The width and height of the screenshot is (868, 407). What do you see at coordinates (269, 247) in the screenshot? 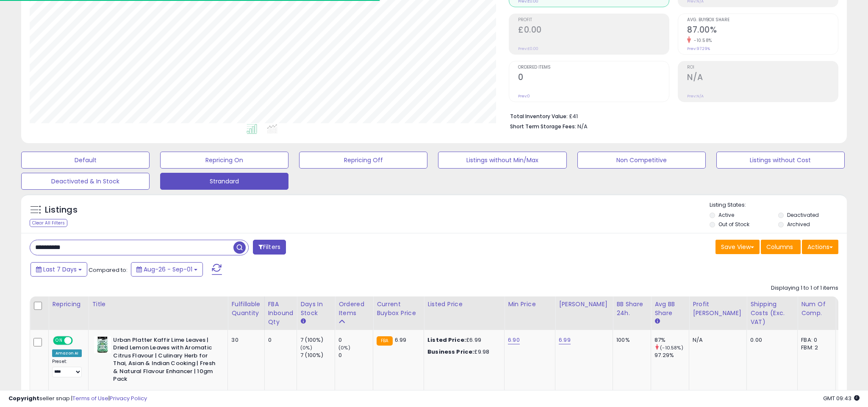
I see `button: Filters` at bounding box center [269, 247].